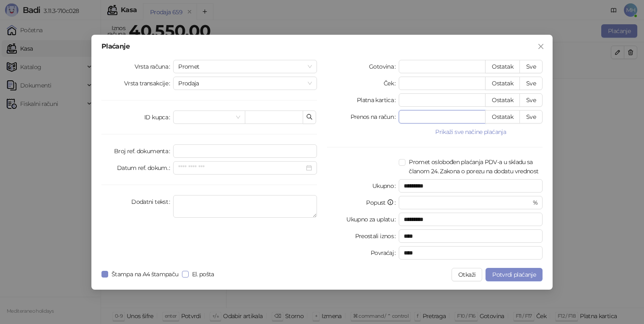  I want to click on button: Prikaži sve načine plaćanja, so click(470, 132).